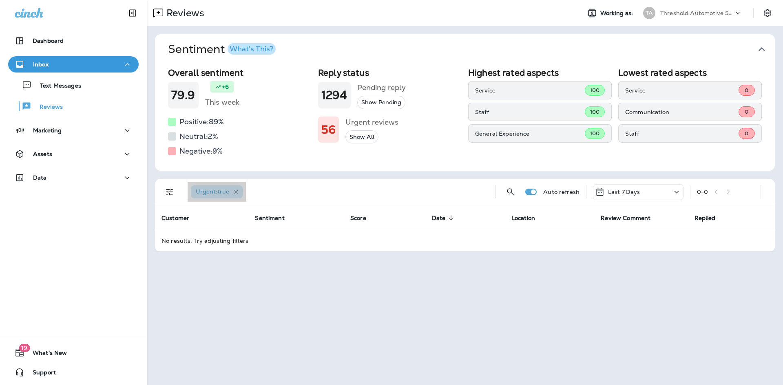 Image resolution: width=783 pixels, height=385 pixels. I want to click on h5: Positive: 89 %, so click(202, 122).